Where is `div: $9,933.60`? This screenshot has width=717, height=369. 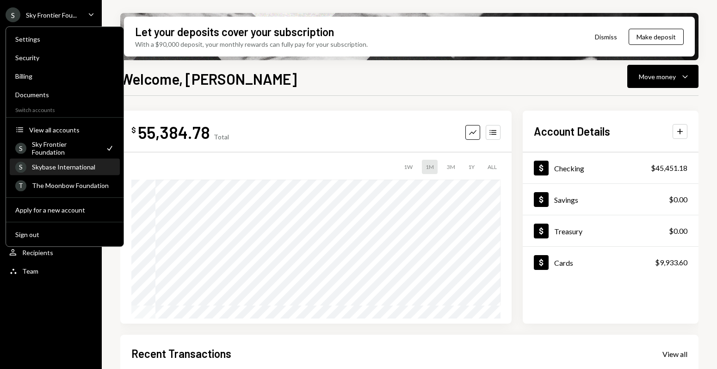
div: $9,933.60 is located at coordinates (671, 262).